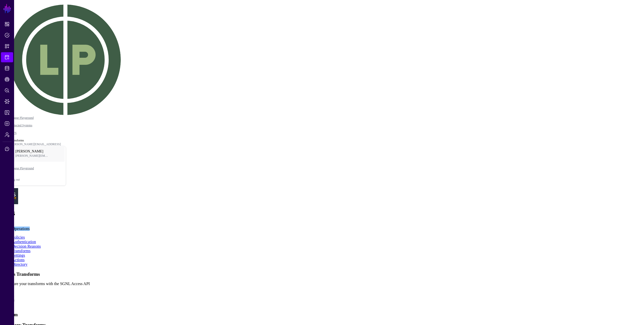 This screenshot has width=644, height=325. I want to click on a: Policy Lens, so click(7, 91).